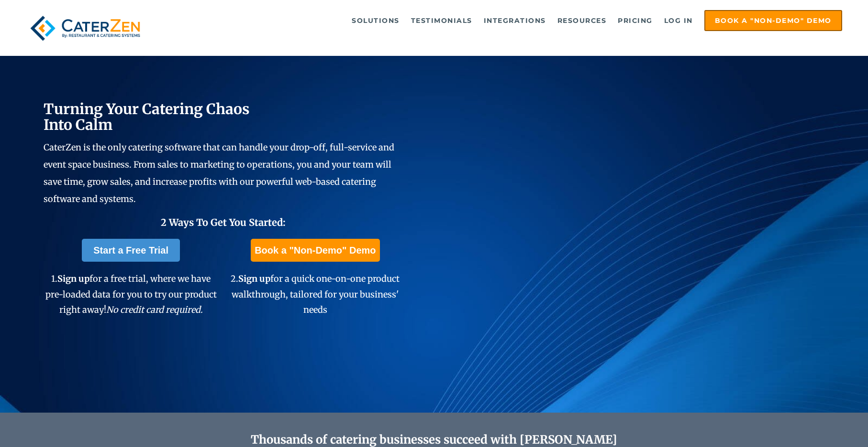 This screenshot has height=447, width=868. What do you see at coordinates (86, 28) in the screenshot?
I see `img: caterzen` at bounding box center [86, 28].